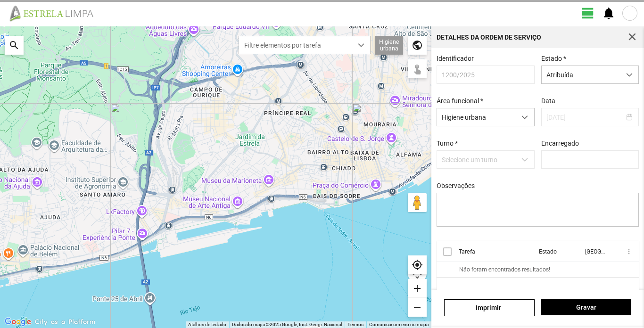 Image resolution: width=644 pixels, height=328 pixels. What do you see at coordinates (586, 307) in the screenshot?
I see `button: Gravar` at bounding box center [586, 307].